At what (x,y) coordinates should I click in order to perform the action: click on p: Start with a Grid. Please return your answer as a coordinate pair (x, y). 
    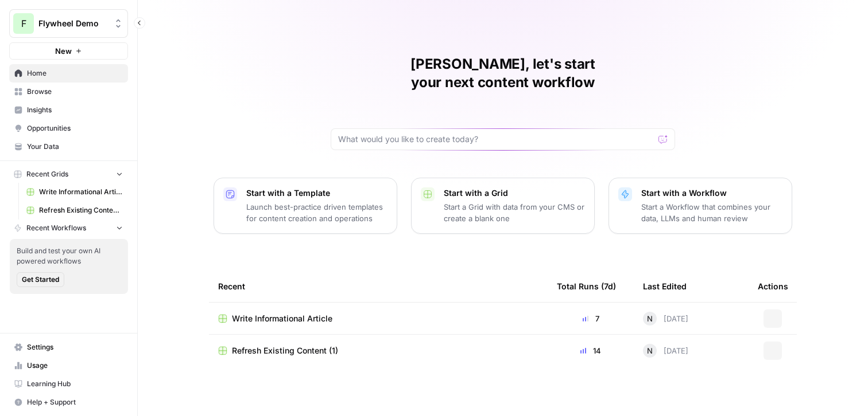
    Looking at the image, I should click on (514, 193).